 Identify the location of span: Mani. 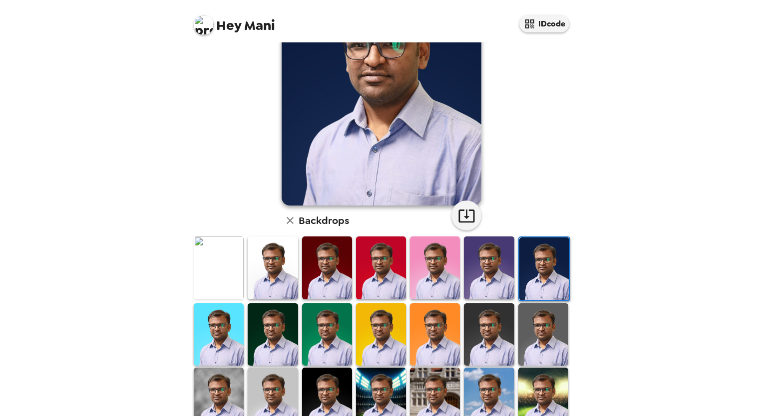
(234, 21).